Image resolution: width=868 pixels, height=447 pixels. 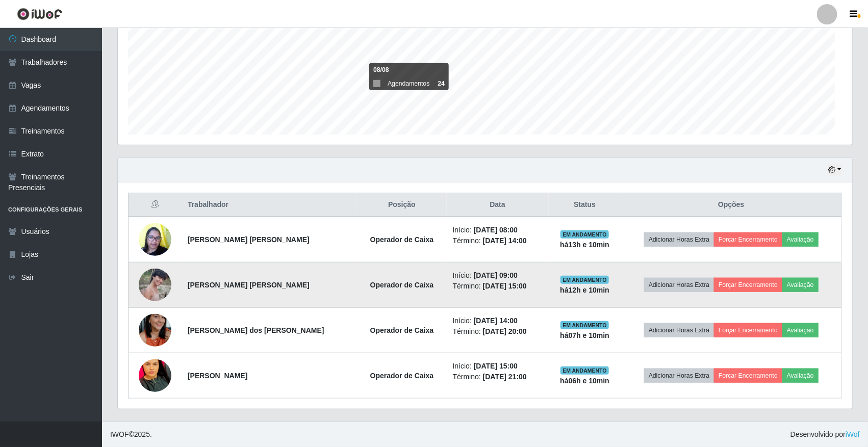 I want to click on strong: há 12 h e 10 min, so click(x=584, y=290).